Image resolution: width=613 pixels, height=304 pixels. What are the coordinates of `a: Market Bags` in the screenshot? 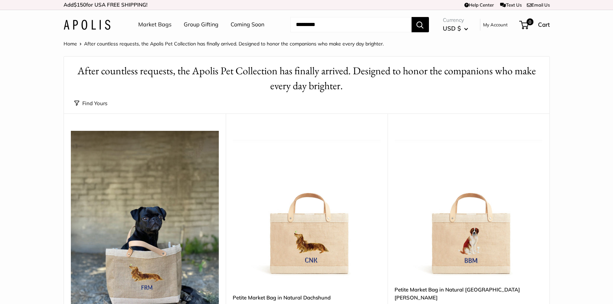 It's located at (155, 25).